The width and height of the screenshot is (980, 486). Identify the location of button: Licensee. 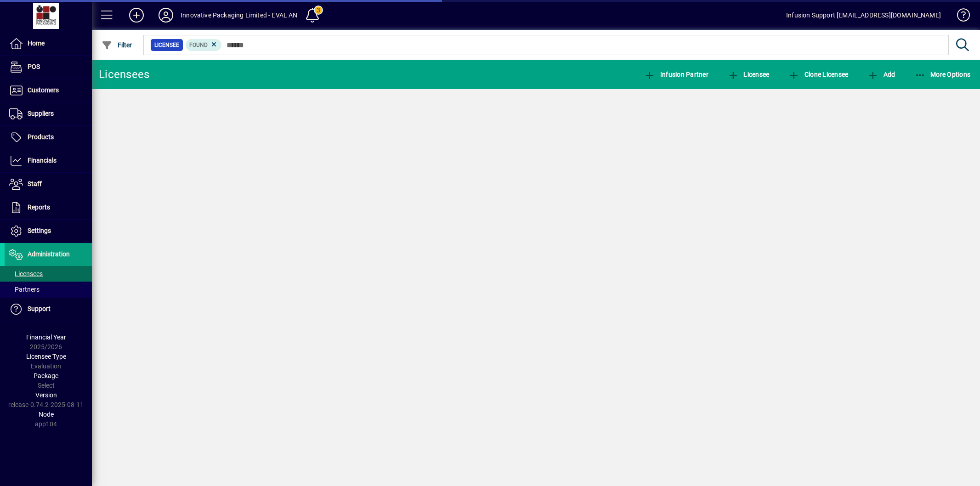
(749, 74).